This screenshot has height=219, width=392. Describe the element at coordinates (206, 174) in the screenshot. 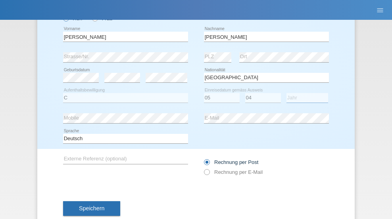

I see `input: Rechnung per E-Mail` at that location.